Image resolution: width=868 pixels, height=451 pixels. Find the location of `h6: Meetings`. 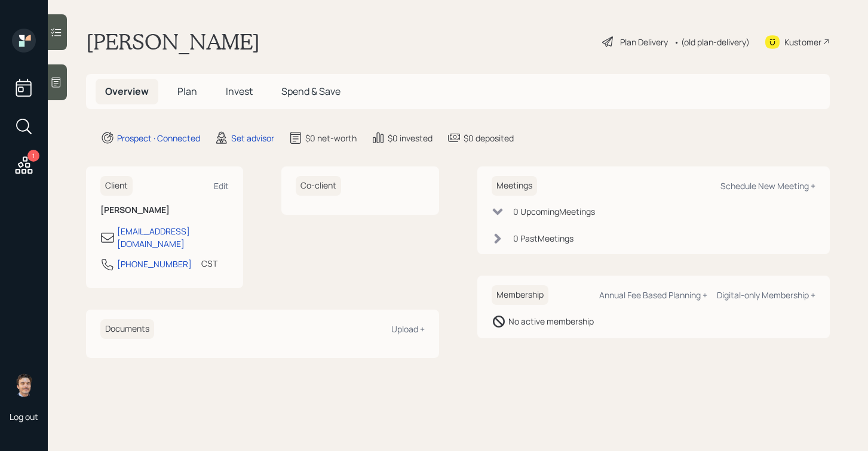

h6: Meetings is located at coordinates (514, 185).